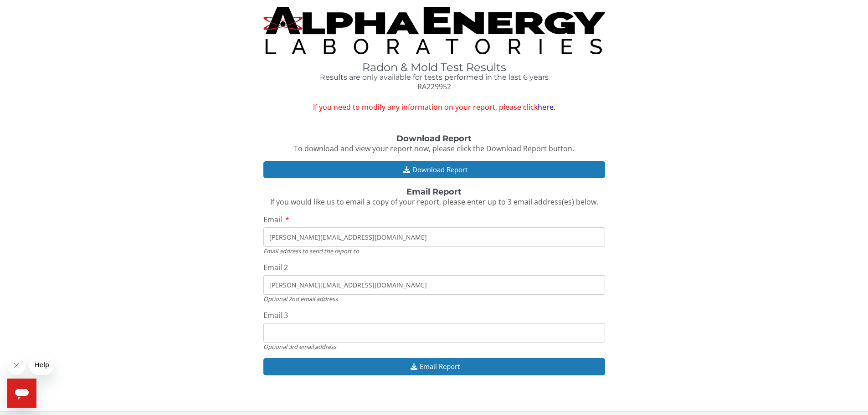  I want to click on h4: Results are only available for tests performed in the last 6 years, so click(434, 77).